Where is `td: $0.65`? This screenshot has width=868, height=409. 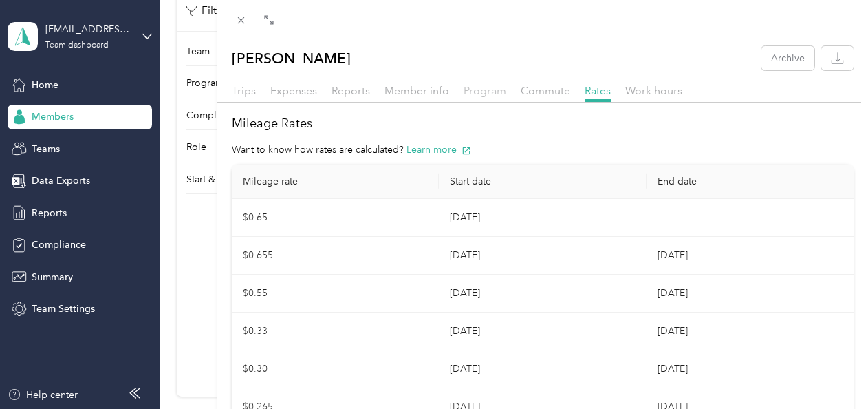
td: $0.65 is located at coordinates (336, 218).